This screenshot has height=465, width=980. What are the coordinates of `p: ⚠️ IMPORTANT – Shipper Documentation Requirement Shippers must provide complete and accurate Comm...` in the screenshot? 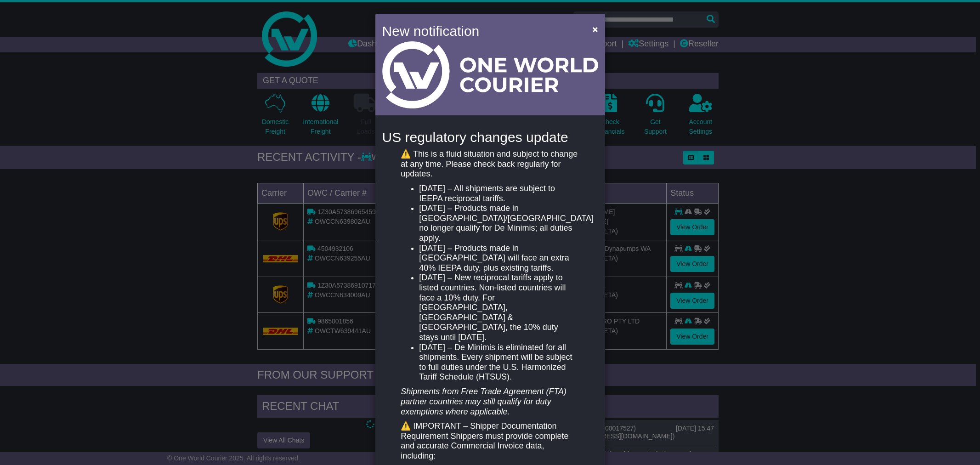 It's located at (490, 441).